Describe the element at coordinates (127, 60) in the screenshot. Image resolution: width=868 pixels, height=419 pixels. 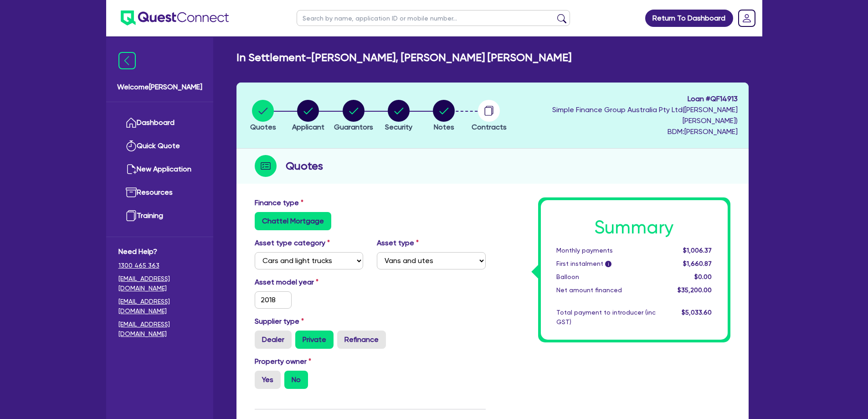
I see `img: icon-menu-close` at that location.